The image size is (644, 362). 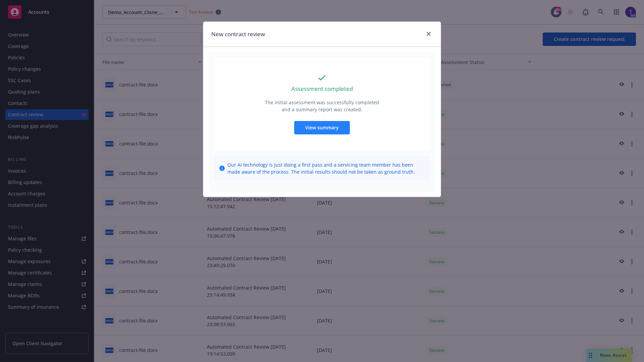 What do you see at coordinates (322, 128) in the screenshot?
I see `button: View summary` at bounding box center [322, 128].